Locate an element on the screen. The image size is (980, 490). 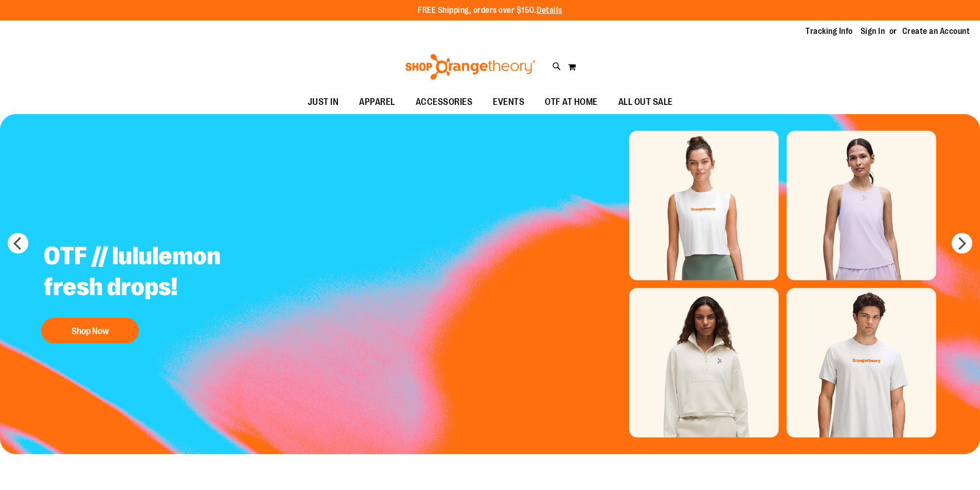
button: next is located at coordinates (962, 243).